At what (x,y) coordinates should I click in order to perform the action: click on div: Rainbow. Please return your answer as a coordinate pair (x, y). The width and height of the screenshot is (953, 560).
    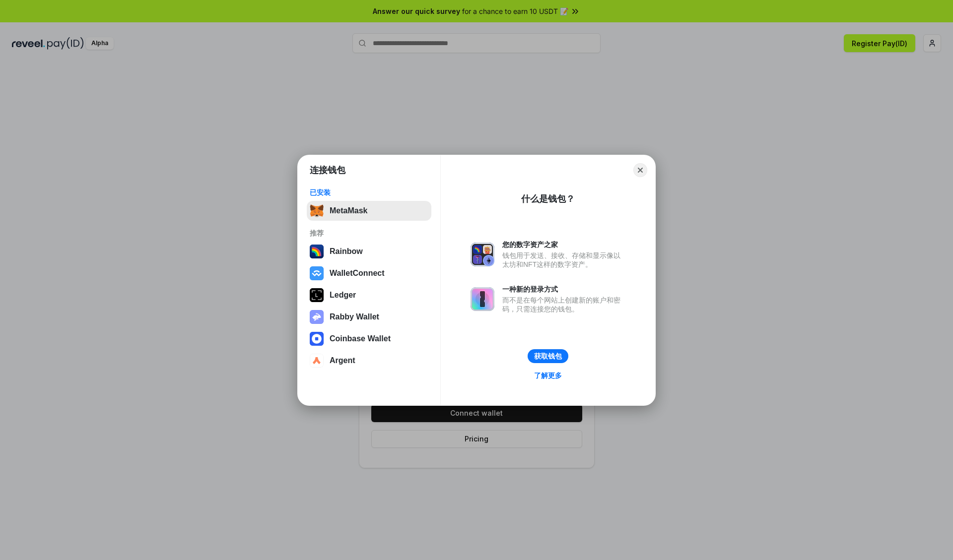
    Looking at the image, I should click on (346, 251).